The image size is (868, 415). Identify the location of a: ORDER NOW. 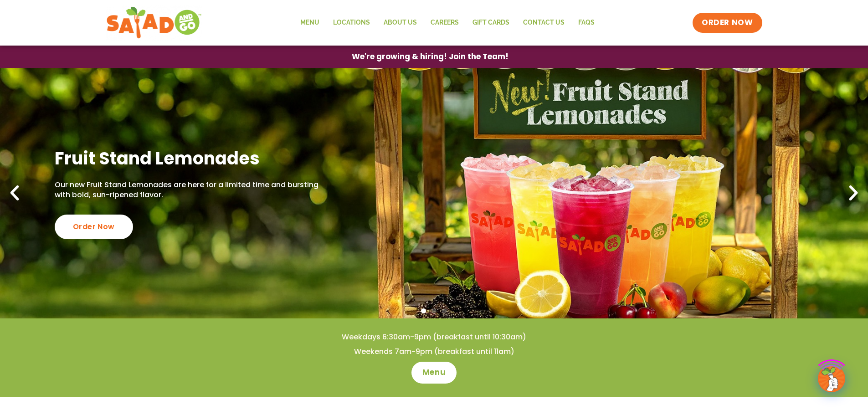
(727, 23).